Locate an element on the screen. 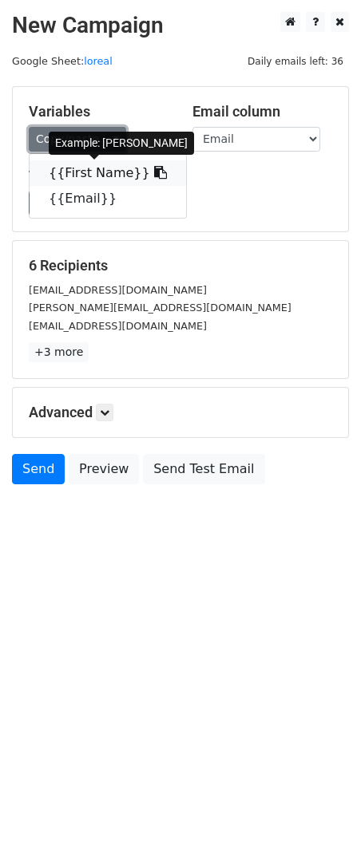 Image resolution: width=361 pixels, height=868 pixels. h5: 6 Recipients is located at coordinates (180, 266).